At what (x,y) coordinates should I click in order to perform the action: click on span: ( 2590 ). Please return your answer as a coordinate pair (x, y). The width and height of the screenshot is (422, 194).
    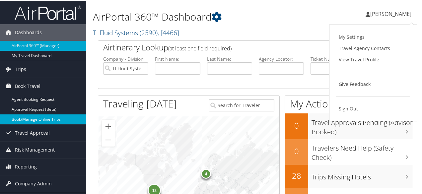
    Looking at the image, I should click on (149, 32).